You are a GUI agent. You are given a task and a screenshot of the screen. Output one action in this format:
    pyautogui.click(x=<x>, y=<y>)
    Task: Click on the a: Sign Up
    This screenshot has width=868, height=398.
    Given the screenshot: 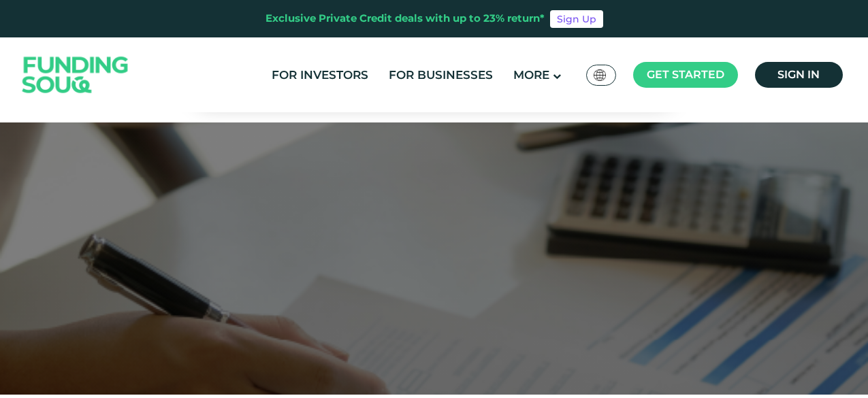 What is the action you would take?
    pyautogui.click(x=577, y=19)
    